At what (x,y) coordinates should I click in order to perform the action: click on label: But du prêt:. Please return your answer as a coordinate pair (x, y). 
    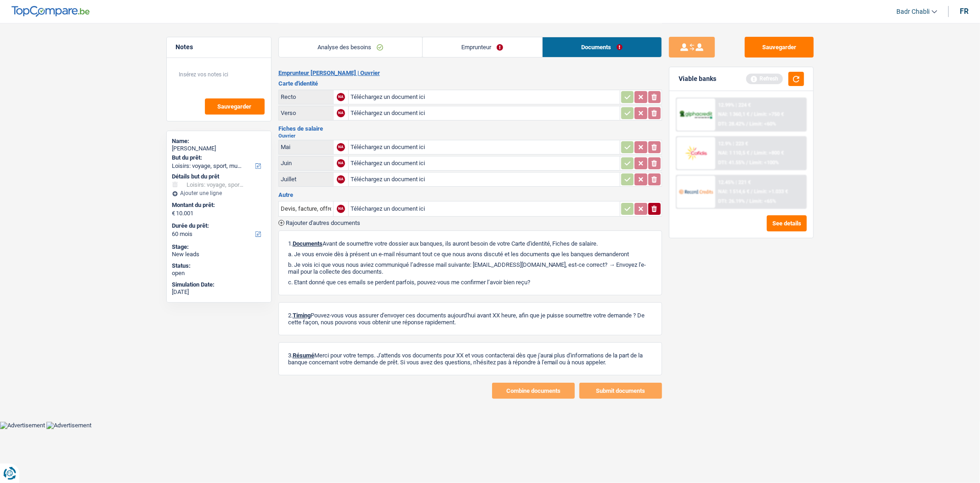
    Looking at the image, I should click on (217, 157).